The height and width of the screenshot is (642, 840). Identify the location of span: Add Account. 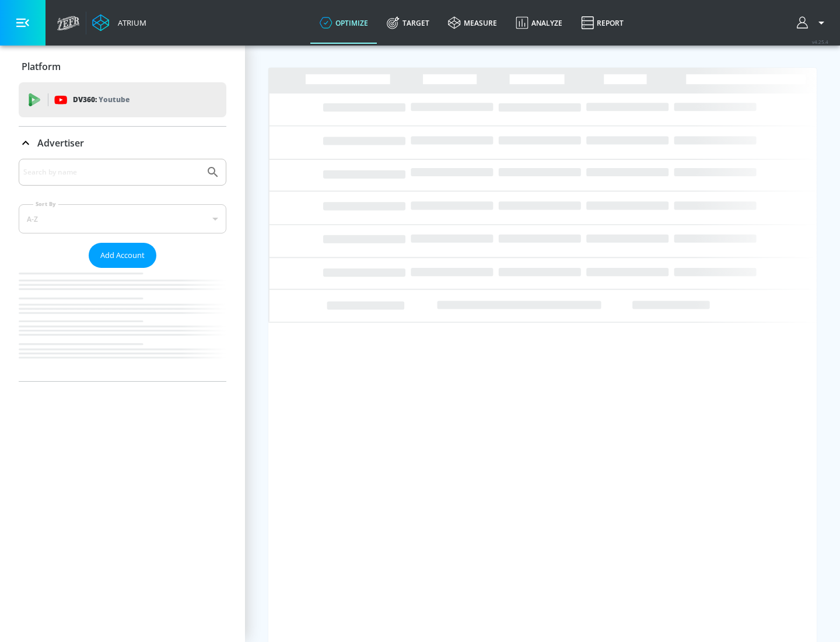
(122, 255).